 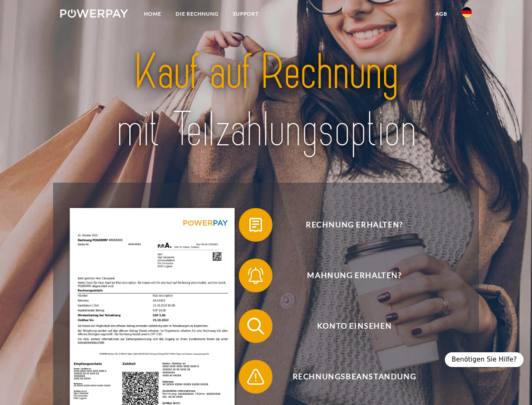 What do you see at coordinates (246, 14) in the screenshot?
I see `a: SUPPORT` at bounding box center [246, 14].